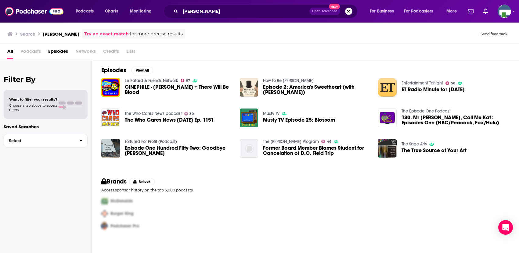 Image resolution: width=519 pixels, height=253 pixels. I want to click on a: 30, so click(189, 114).